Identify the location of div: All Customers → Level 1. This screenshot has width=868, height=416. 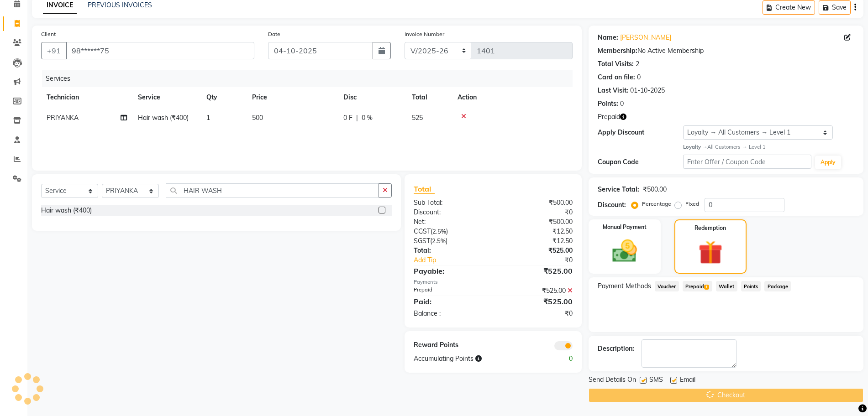
(769, 147).